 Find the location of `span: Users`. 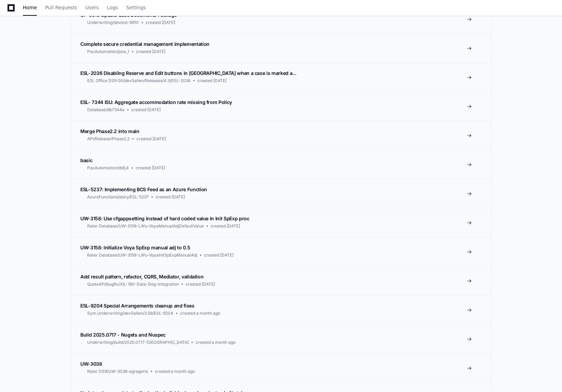

span: Users is located at coordinates (92, 7).